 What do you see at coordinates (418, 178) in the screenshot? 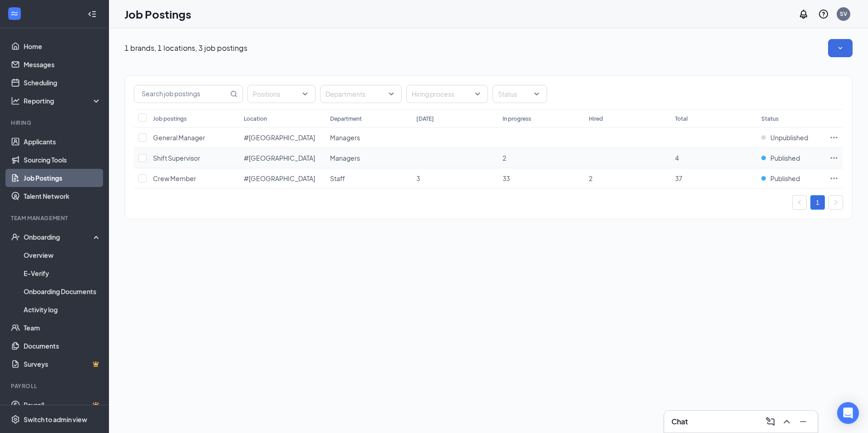
I see `span: 3` at bounding box center [418, 178].